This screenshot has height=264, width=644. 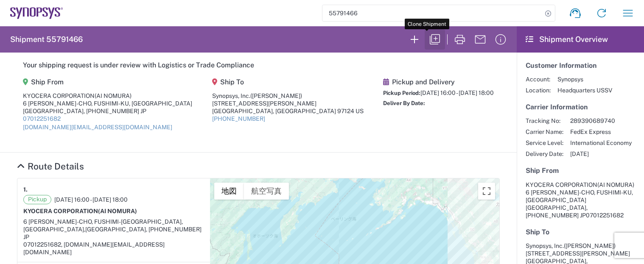 I want to click on input: Shipment, tracking or reference number, so click(x=432, y=13).